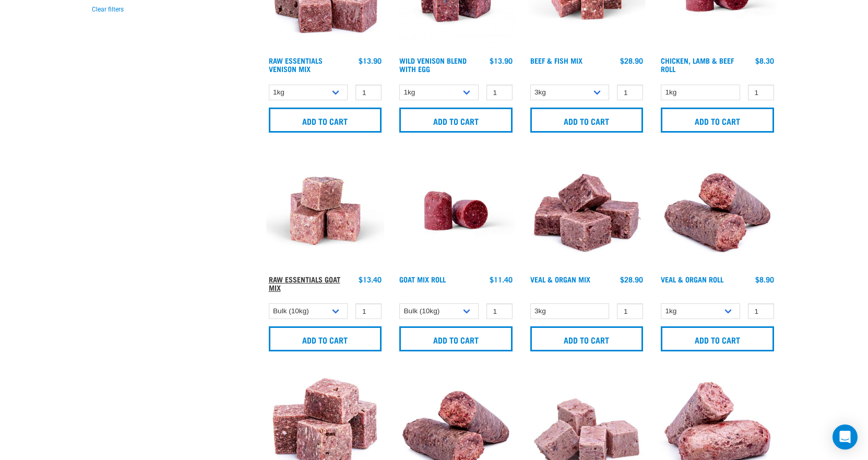  I want to click on a: Chicken, Lamb & Beef Roll, so click(697, 64).